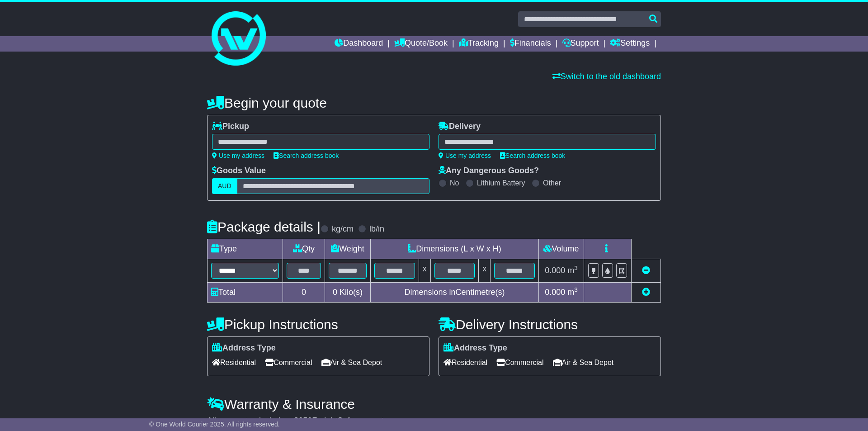 The width and height of the screenshot is (868, 431). What do you see at coordinates (214, 424) in the screenshot?
I see `span: © One World Courier 2025. All rights reserved.` at bounding box center [214, 424].